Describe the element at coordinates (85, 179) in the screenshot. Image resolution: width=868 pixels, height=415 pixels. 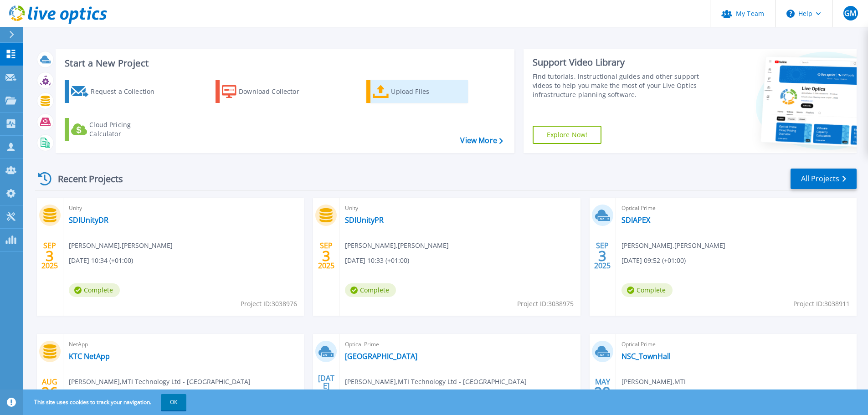
I see `div: Recent Projects` at that location.